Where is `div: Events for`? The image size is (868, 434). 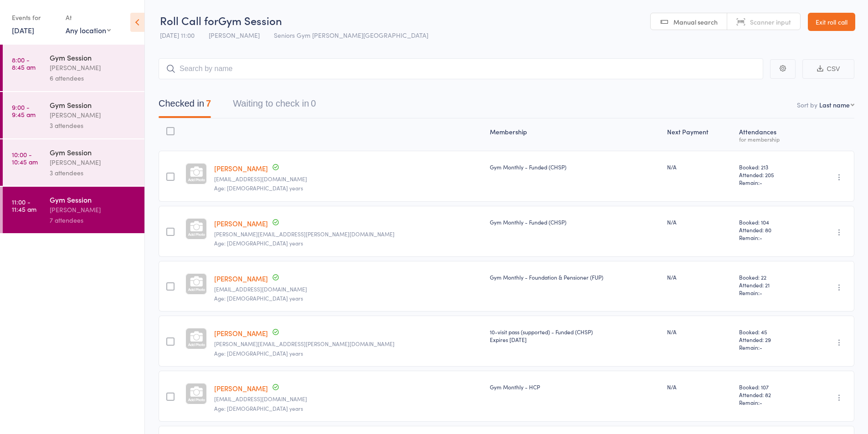
div: Events for is located at coordinates (34, 17).